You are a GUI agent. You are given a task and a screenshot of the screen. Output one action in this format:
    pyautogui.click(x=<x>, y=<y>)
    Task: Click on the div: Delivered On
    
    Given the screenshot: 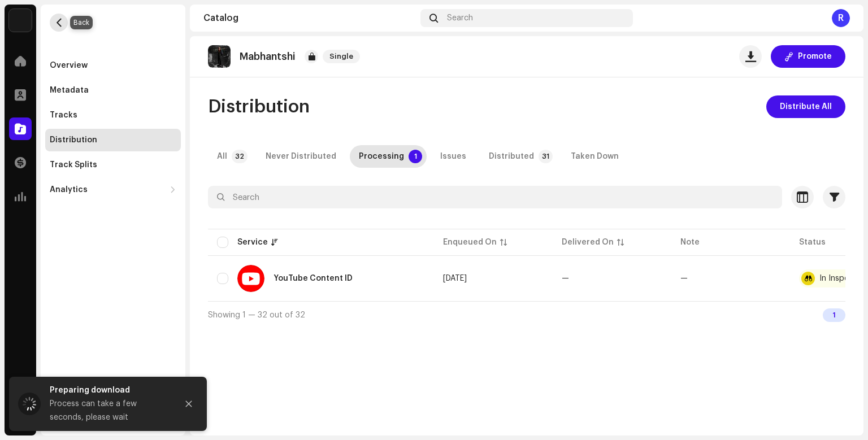 What is the action you would take?
    pyautogui.click(x=588, y=242)
    